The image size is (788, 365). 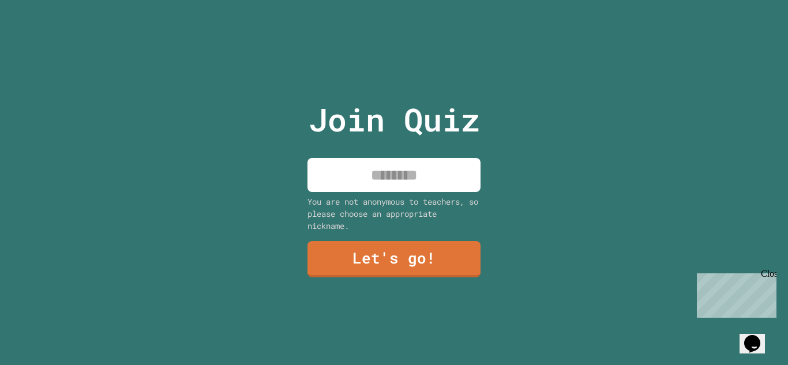 I want to click on div: Chat with us now!Close, so click(x=42, y=39).